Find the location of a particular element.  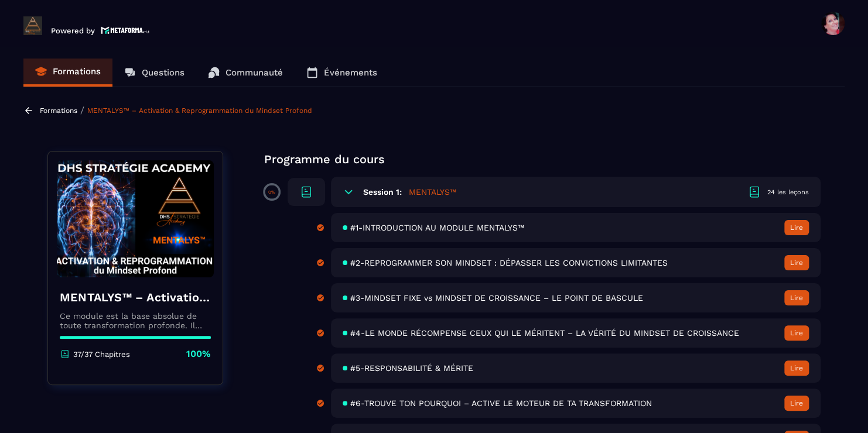

img: banner is located at coordinates (136, 219).